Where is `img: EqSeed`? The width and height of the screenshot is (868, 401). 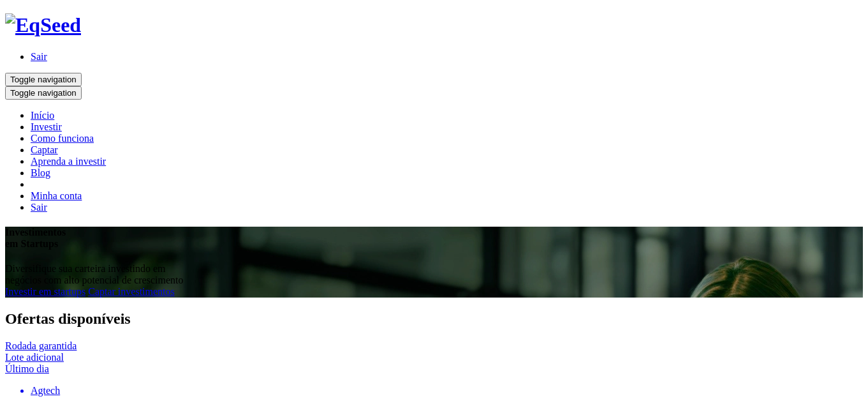
img: EqSeed is located at coordinates (43, 24).